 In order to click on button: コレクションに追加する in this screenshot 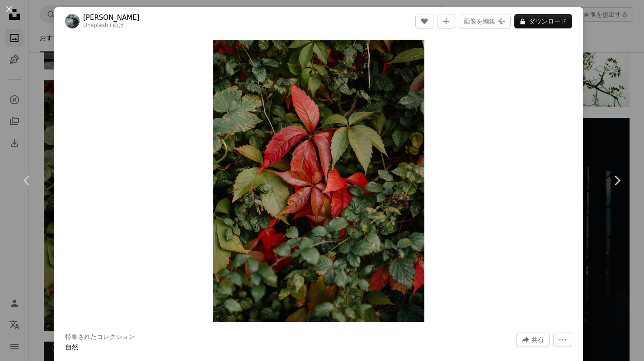, I will do `click(446, 22)`.